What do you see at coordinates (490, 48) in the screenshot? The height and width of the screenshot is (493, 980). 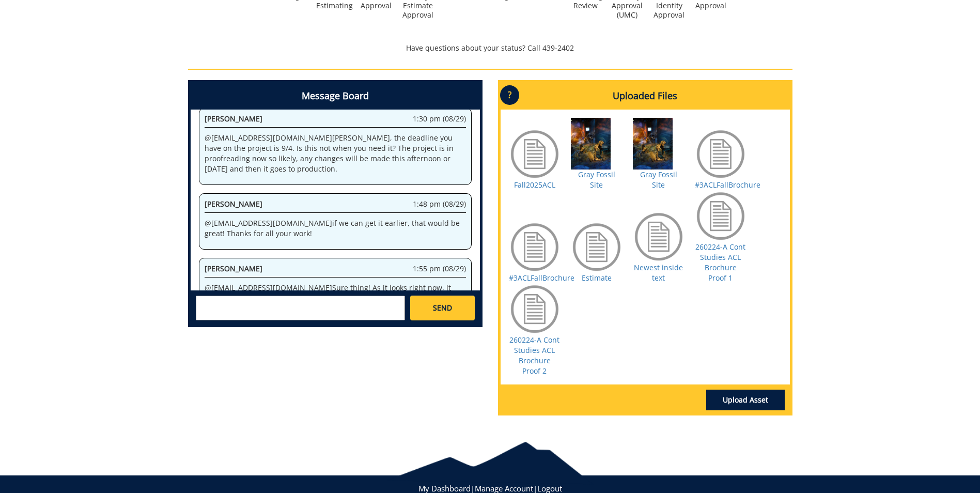 I see `p: Have questions about your status? Call 439-2402` at bounding box center [490, 48].